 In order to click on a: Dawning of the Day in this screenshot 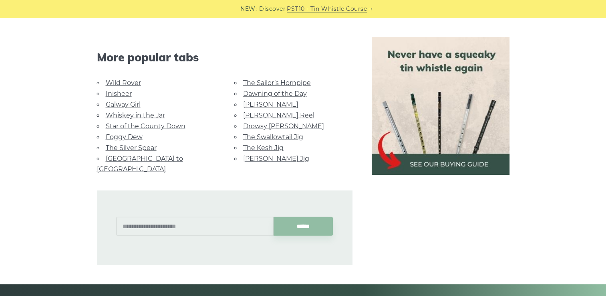, I will do `click(275, 93)`.